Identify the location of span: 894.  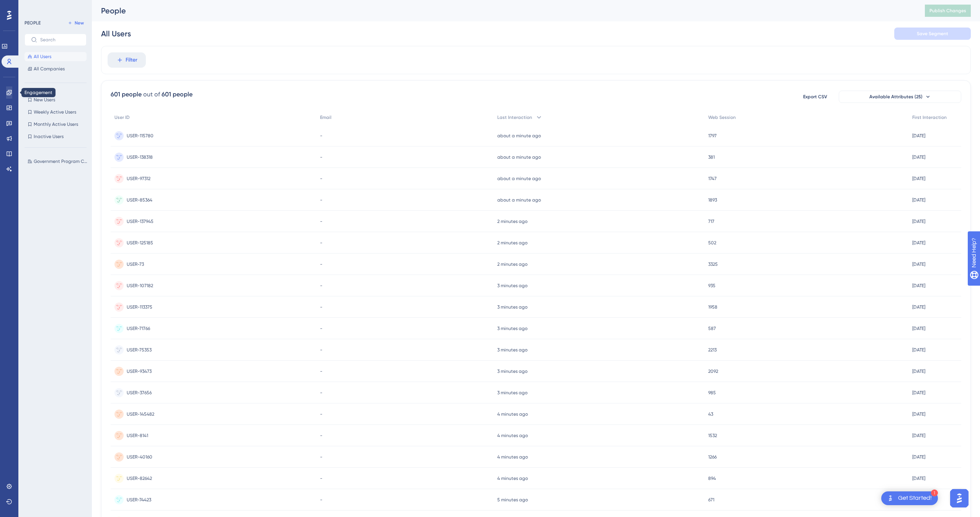
(712, 478).